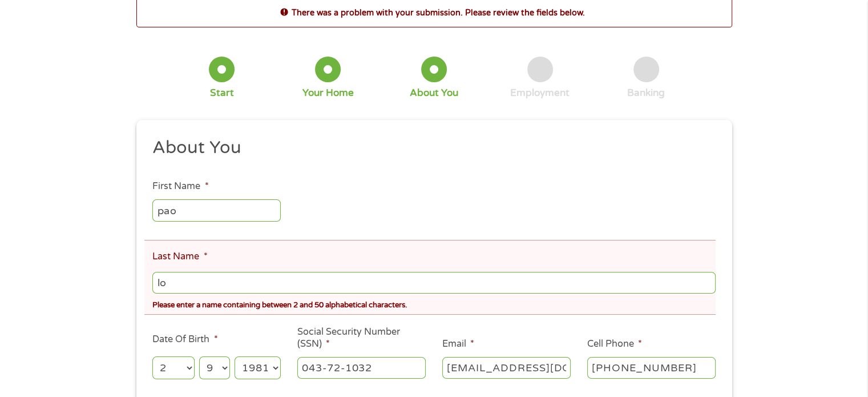 This screenshot has height=397, width=868. I want to click on input: 078-05-1120, so click(361, 368).